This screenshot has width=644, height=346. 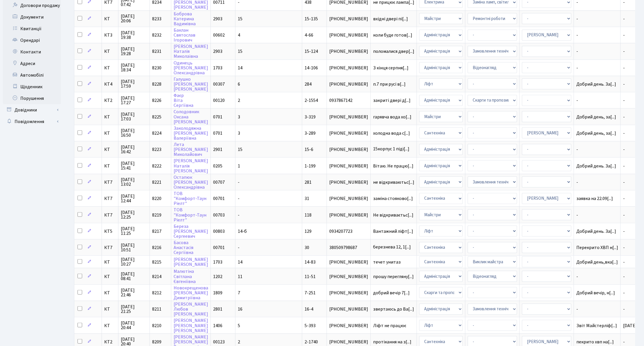 I want to click on a: БасоваАнастасіяСергіївна, so click(x=183, y=247).